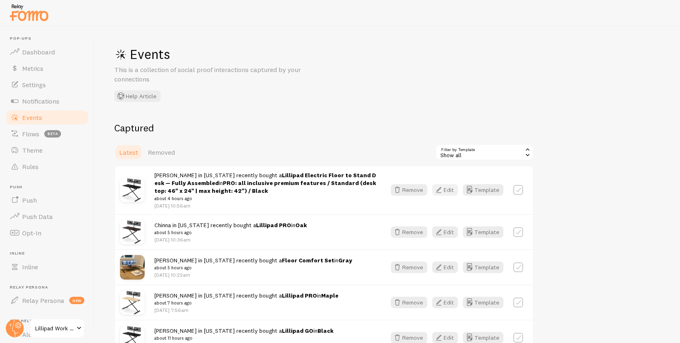 The height and width of the screenshot is (343, 680). I want to click on span: new, so click(77, 301).